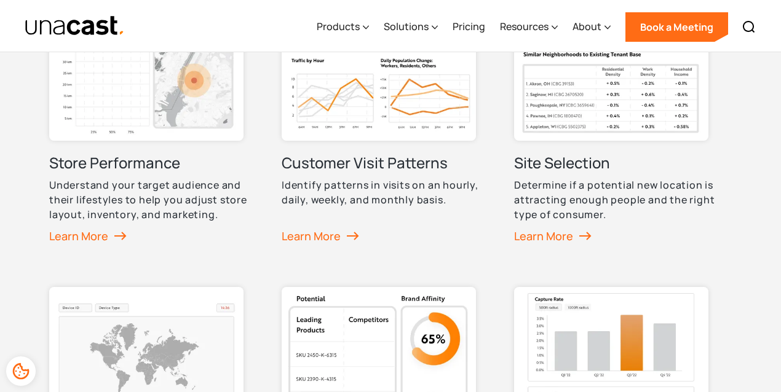 Image resolution: width=781 pixels, height=392 pixels. I want to click on img: Unacast text logo, so click(74, 26).